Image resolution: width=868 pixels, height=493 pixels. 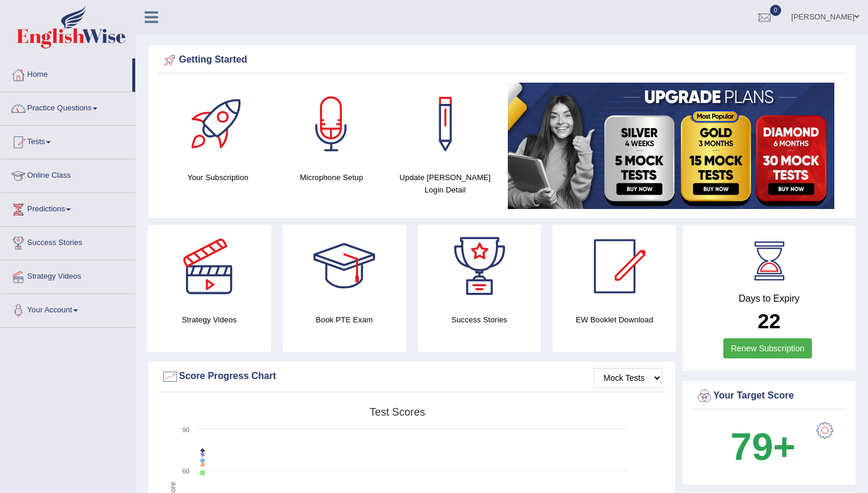 What do you see at coordinates (767, 349) in the screenshot?
I see `a: Renew Subscription` at bounding box center [767, 349].